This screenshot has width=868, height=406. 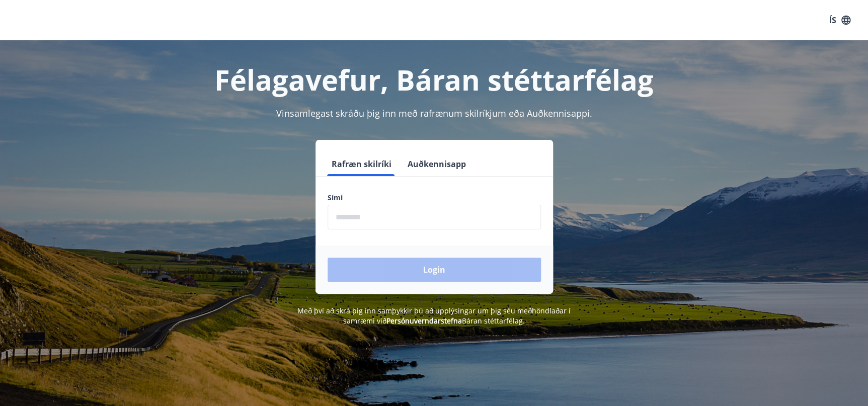 I want to click on span: Með því að skrá þig inn samþykkir þú að upplýsingar um þig séu meðhöndlaðar í samræmi við Báran s..., so click(x=434, y=315).